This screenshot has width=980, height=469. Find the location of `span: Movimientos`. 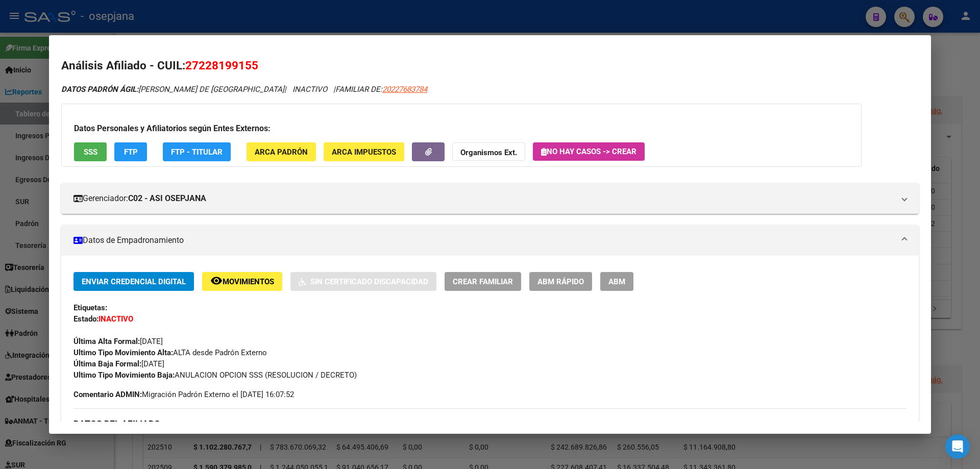

span: Movimientos is located at coordinates (248, 282).